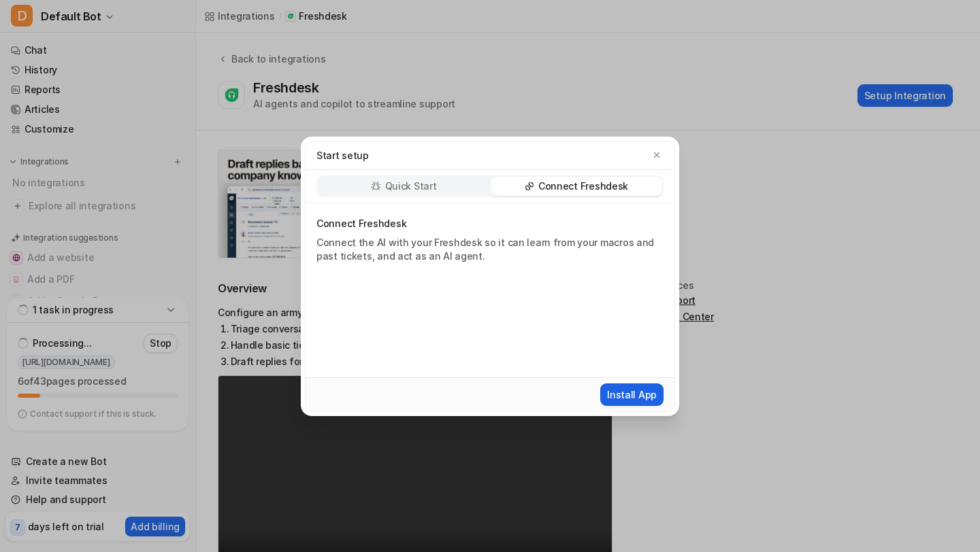 Image resolution: width=980 pixels, height=552 pixels. What do you see at coordinates (632, 395) in the screenshot?
I see `button: Install App` at bounding box center [632, 395].